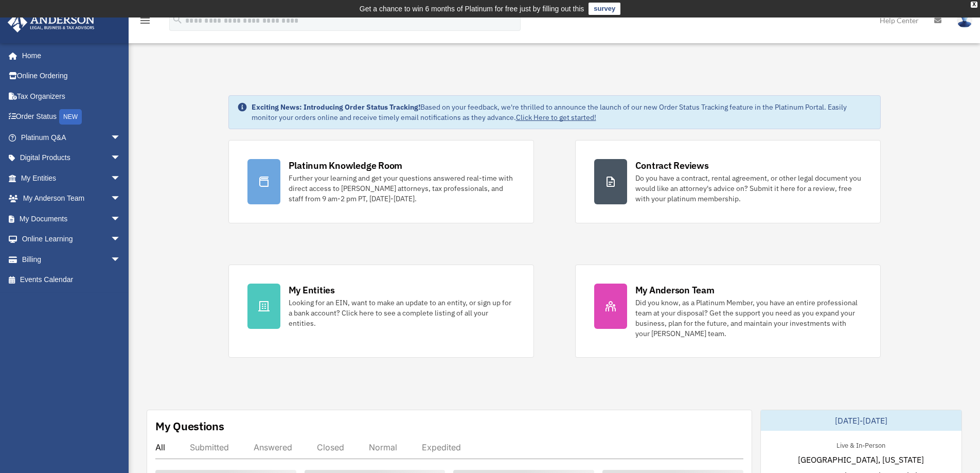 The image size is (980, 473). I want to click on div: Further your learning and get your questions answered real-time with direct access to [PERSON_NAM..., so click(402, 189).